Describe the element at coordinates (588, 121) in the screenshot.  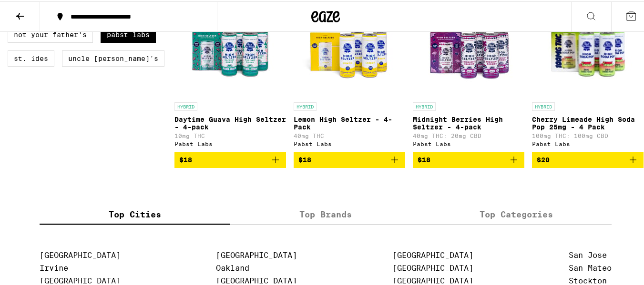
I see `p: Cherry Limeade High Soda Pop 25mg - 4 Pack` at that location.